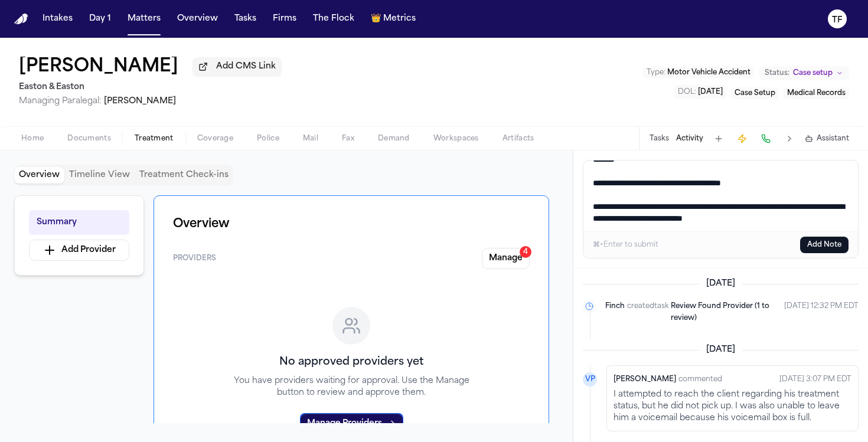 The width and height of the screenshot is (868, 442). What do you see at coordinates (60, 101) in the screenshot?
I see `span: Managing Paralegal:` at bounding box center [60, 101].